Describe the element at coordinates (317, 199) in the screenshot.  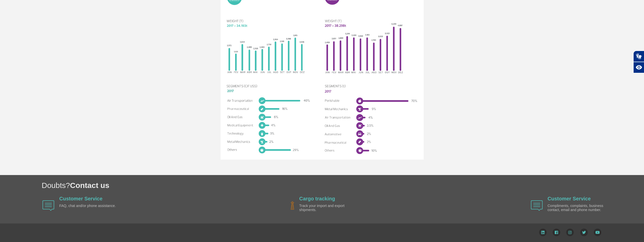
I see `a: Cargo tracking` at that location.